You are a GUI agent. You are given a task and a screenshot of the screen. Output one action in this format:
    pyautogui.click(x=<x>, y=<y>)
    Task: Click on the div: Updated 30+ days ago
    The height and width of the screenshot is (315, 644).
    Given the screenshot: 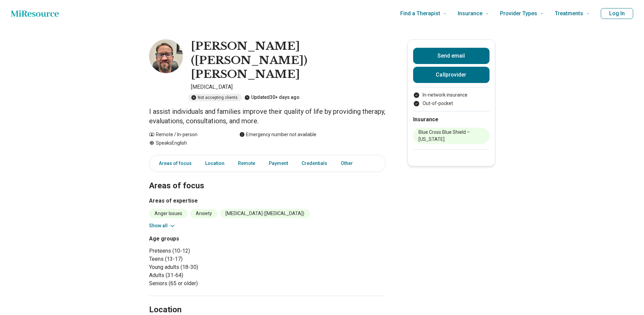 What is the action you would take?
    pyautogui.click(x=272, y=97)
    